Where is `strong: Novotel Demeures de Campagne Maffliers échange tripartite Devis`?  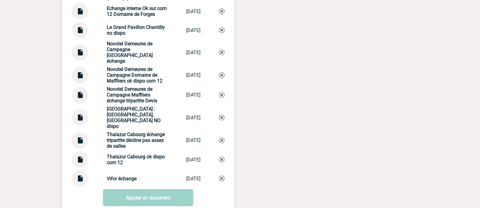
strong: Novotel Demeures de Campagne Maffliers échange tripartite Devis is located at coordinates (132, 95).